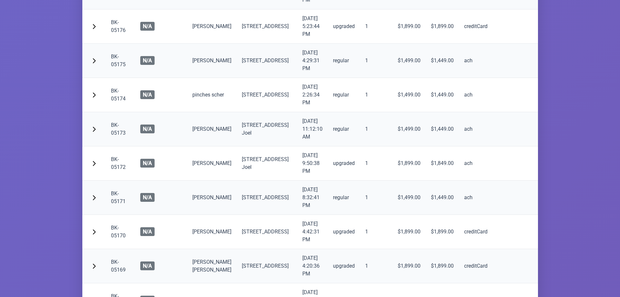 The height and width of the screenshot is (297, 620). What do you see at coordinates (118, 265) in the screenshot?
I see `a: BK-05169` at bounding box center [118, 265].